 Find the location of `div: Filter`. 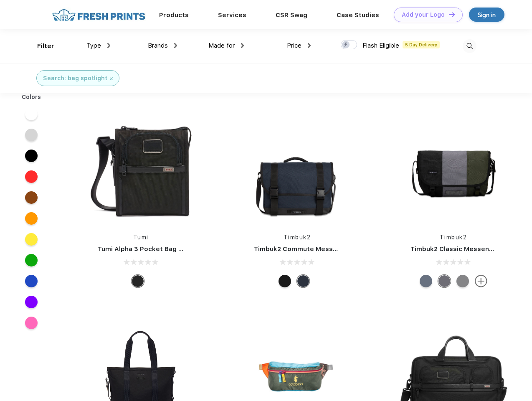

div: Filter is located at coordinates (45, 46).